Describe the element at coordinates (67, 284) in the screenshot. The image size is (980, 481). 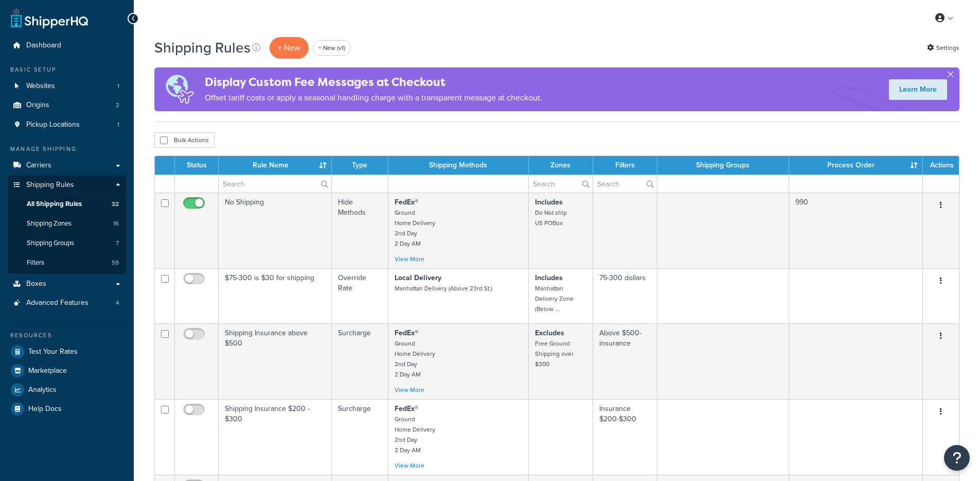
I see `a: Boxes` at that location.